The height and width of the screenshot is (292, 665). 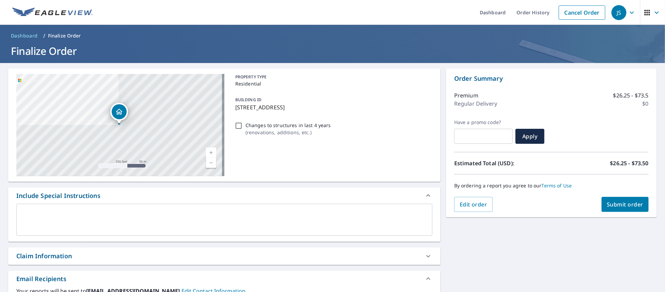 I want to click on button: Submit order, so click(x=625, y=204).